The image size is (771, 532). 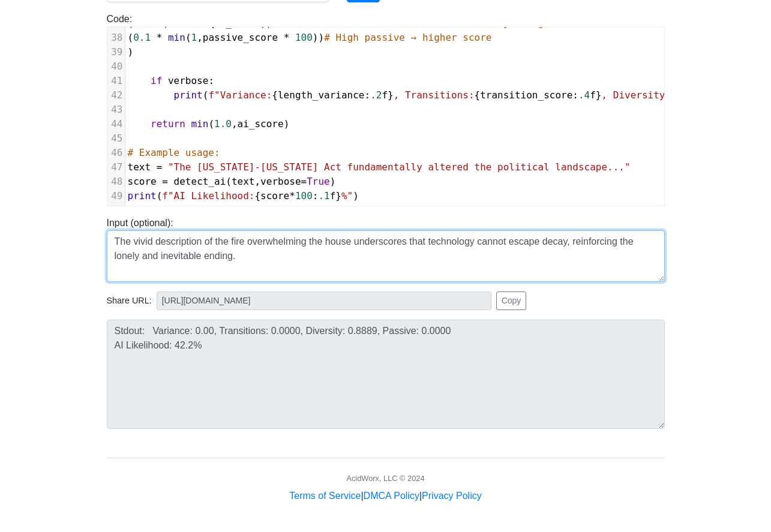 What do you see at coordinates (324, 301) in the screenshot?
I see `input: No share available yet` at bounding box center [324, 301].